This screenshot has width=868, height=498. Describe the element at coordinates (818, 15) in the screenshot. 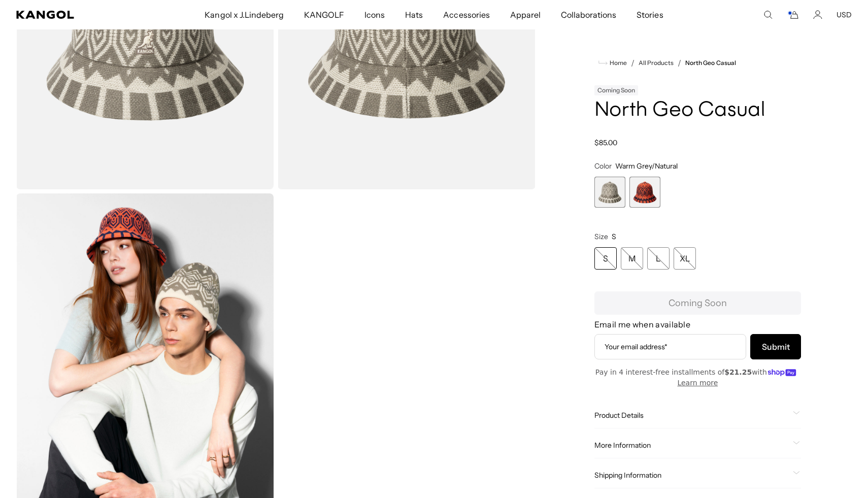

I see `a: Account` at that location.